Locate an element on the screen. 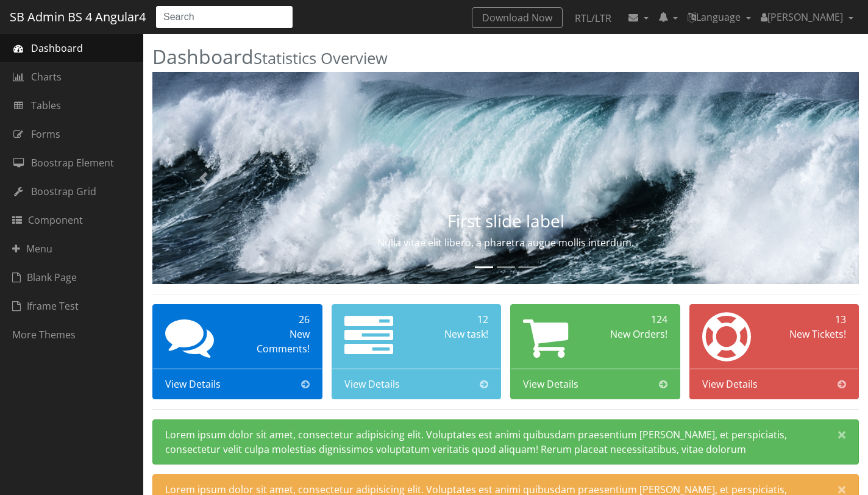 The image size is (868, 495). small: Statistics Overview is located at coordinates (320, 58).